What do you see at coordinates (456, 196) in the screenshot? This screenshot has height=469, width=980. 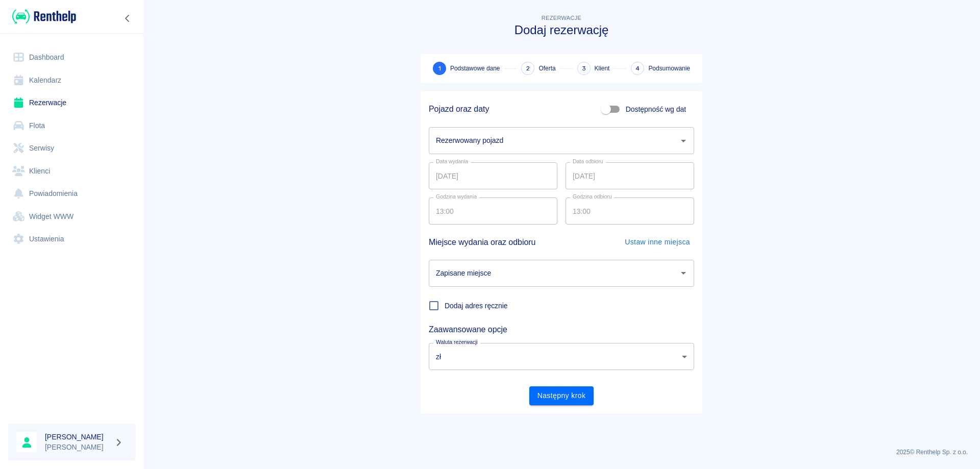 I see `label: Godzina wydania` at bounding box center [456, 196].